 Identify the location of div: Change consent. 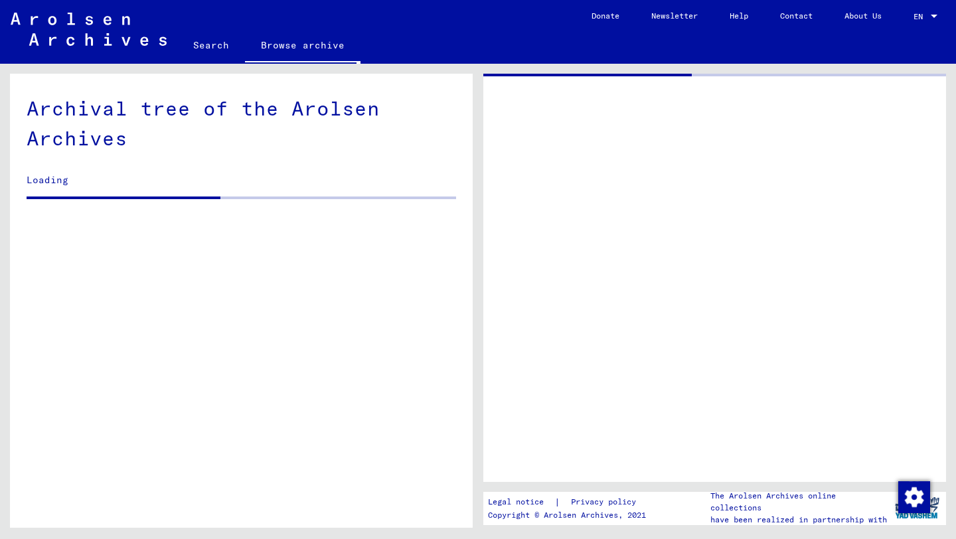
(913, 496).